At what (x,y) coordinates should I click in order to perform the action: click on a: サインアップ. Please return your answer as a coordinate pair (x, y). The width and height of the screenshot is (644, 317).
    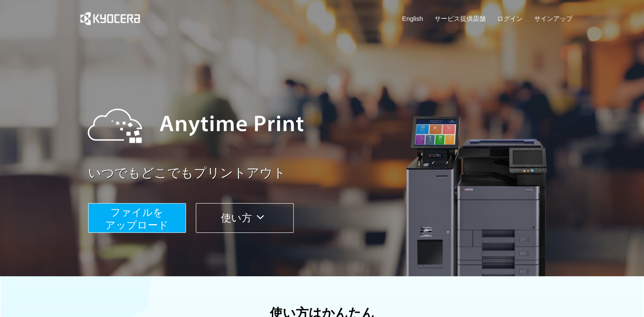
    Looking at the image, I should click on (553, 18).